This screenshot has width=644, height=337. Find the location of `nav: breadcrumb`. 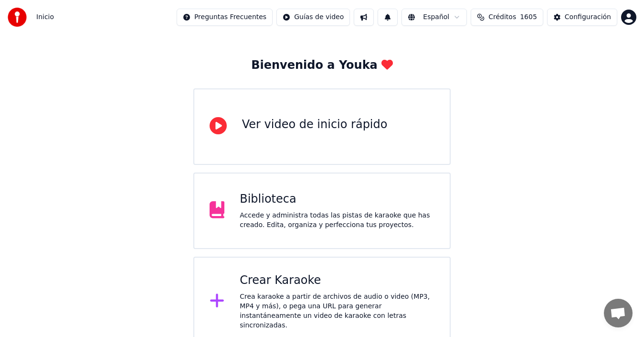

nav: breadcrumb is located at coordinates (45, 17).